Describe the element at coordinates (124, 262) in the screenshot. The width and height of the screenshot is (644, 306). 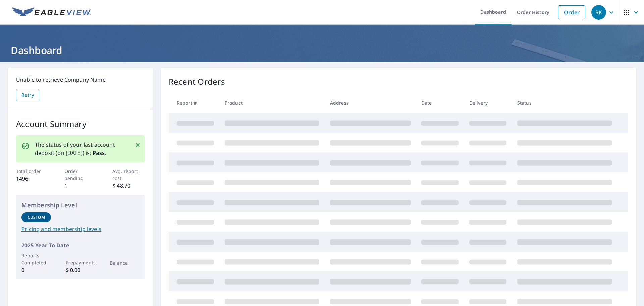
I see `p: Balance` at that location.